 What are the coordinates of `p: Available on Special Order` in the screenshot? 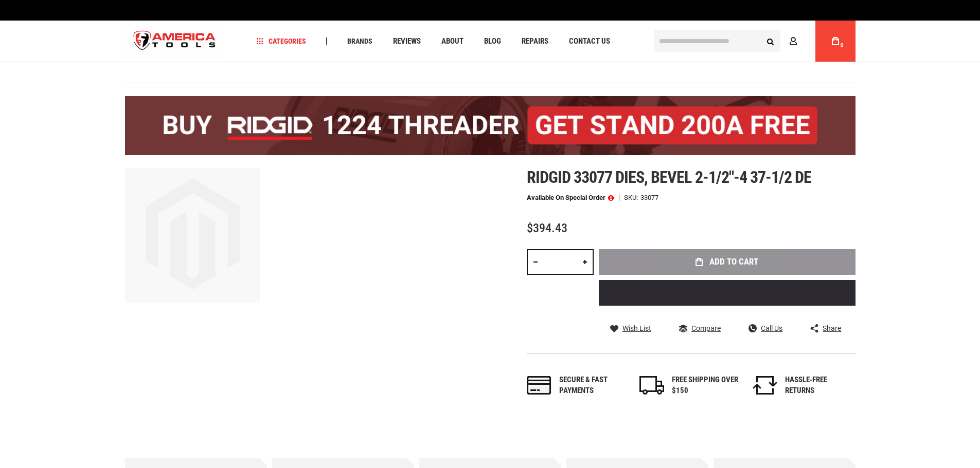 It's located at (570, 198).